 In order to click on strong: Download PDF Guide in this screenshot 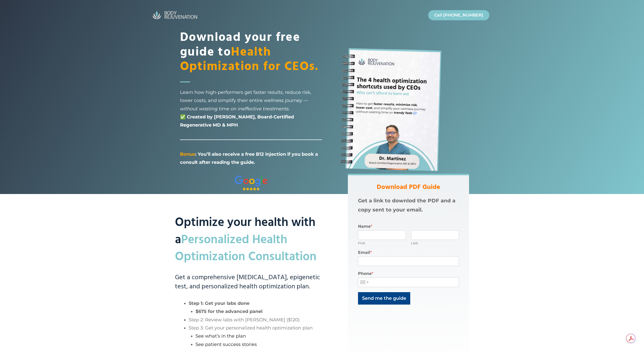, I will do `click(408, 187)`.